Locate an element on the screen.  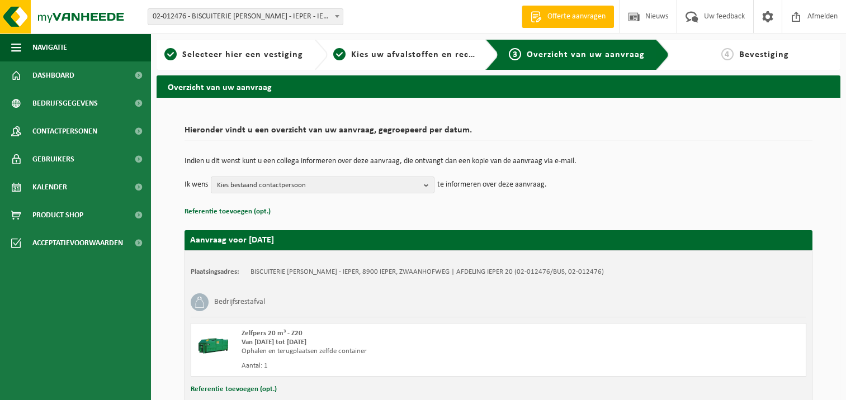
span: Acceptatievoorwaarden is located at coordinates (78, 243).